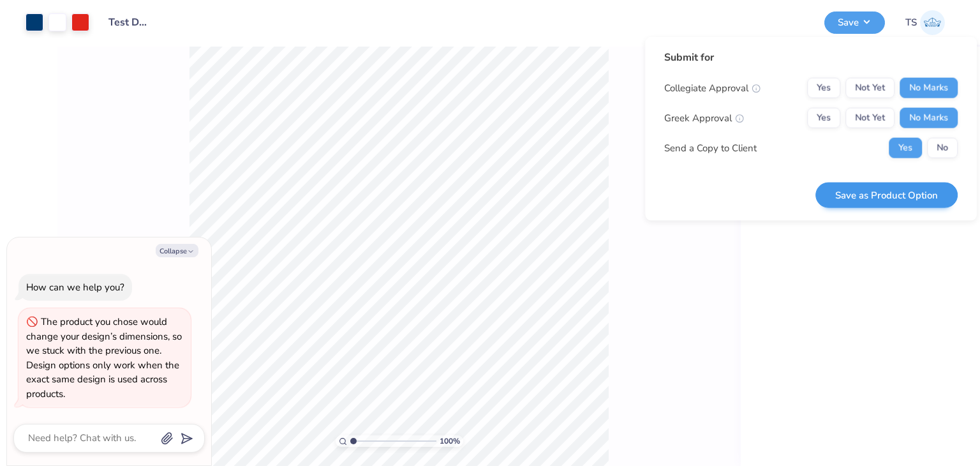 The height and width of the screenshot is (466, 980). What do you see at coordinates (710, 147) in the screenshot?
I see `div: Send a Copy to Client` at bounding box center [710, 147].